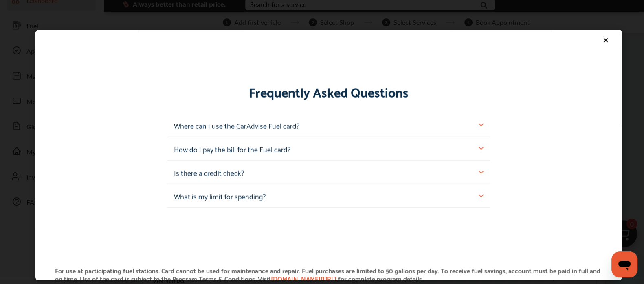  What do you see at coordinates (209, 172) in the screenshot?
I see `p: Is there a credit check?` at bounding box center [209, 172].